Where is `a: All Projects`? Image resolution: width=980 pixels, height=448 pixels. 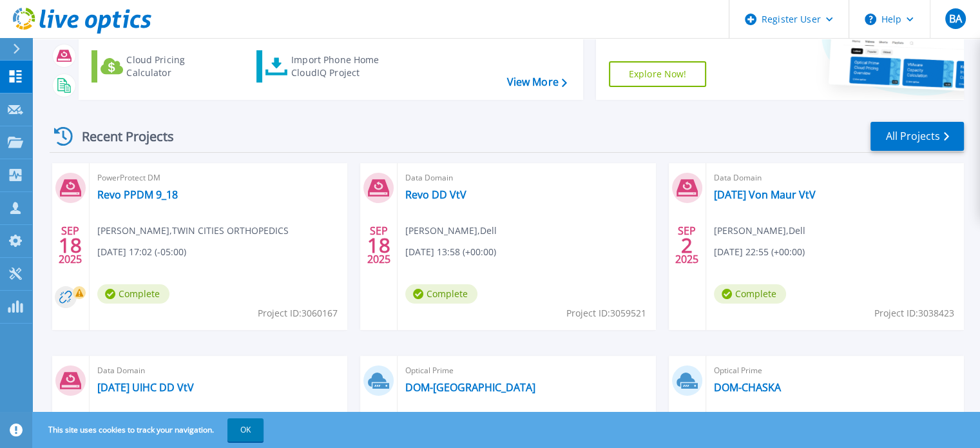
a: All Projects is located at coordinates (917, 136).